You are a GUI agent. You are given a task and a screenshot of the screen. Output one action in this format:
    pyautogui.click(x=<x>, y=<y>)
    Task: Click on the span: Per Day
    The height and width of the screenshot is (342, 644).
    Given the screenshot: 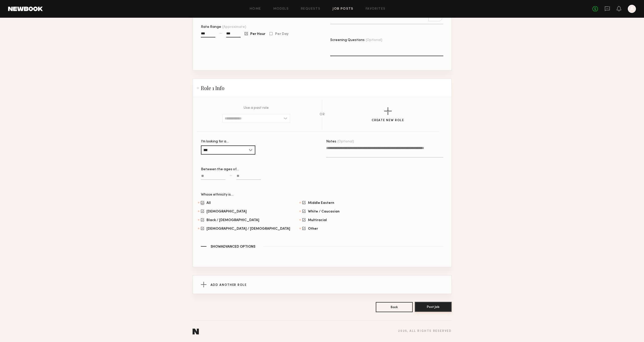 What is the action you would take?
    pyautogui.click(x=282, y=34)
    